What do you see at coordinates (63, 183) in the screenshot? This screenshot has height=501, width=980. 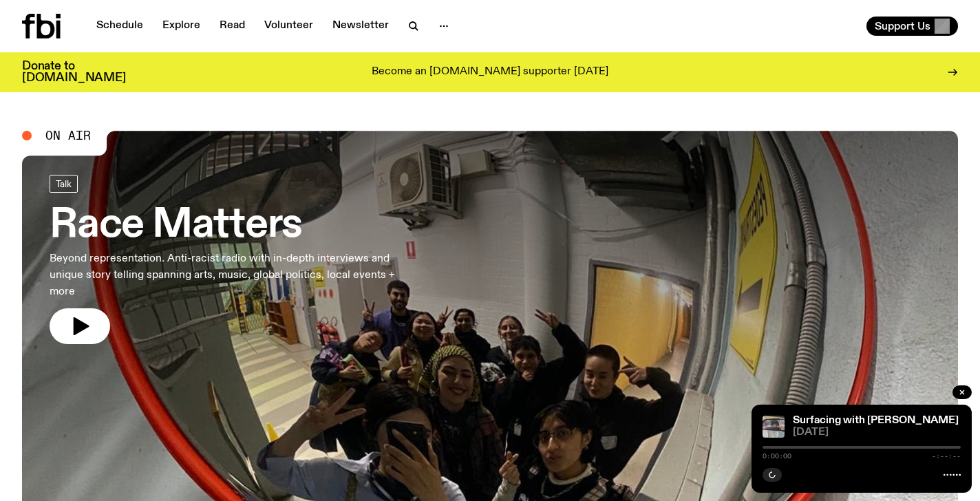 I see `span: Talk` at bounding box center [63, 183].